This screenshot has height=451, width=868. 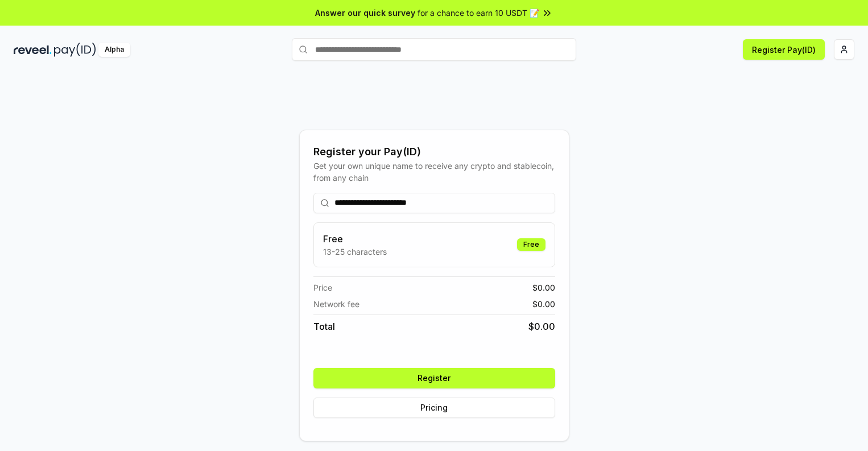 I want to click on span: for a chance to earn 10 USDT 📝, so click(x=478, y=12).